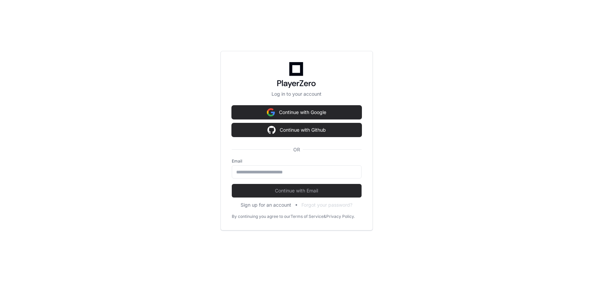 The height and width of the screenshot is (281, 593). Describe the element at coordinates (296, 150) in the screenshot. I see `span: OR` at that location.